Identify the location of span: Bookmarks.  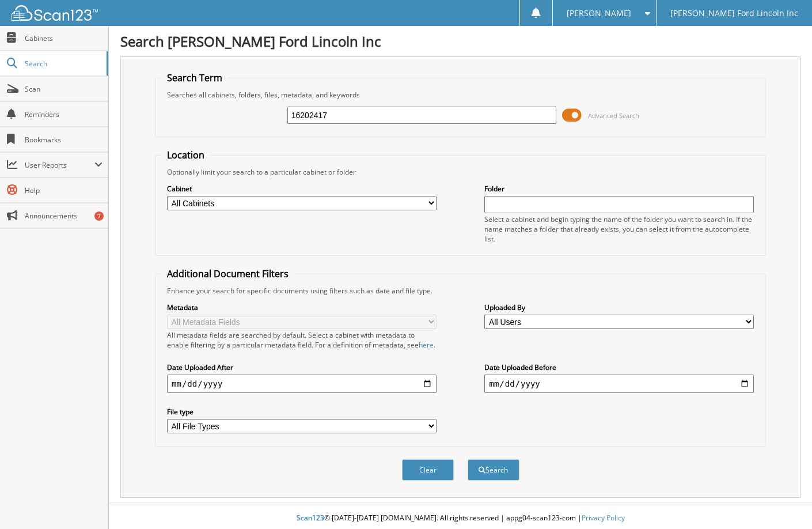
(63, 140).